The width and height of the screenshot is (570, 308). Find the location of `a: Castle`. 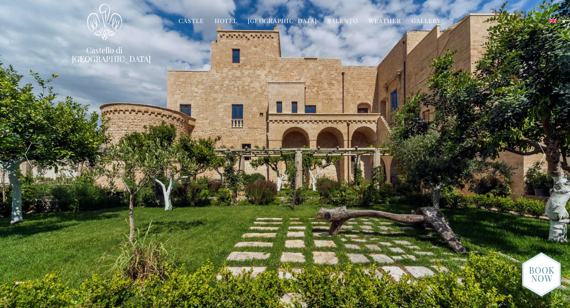

a: Castle is located at coordinates (191, 21).